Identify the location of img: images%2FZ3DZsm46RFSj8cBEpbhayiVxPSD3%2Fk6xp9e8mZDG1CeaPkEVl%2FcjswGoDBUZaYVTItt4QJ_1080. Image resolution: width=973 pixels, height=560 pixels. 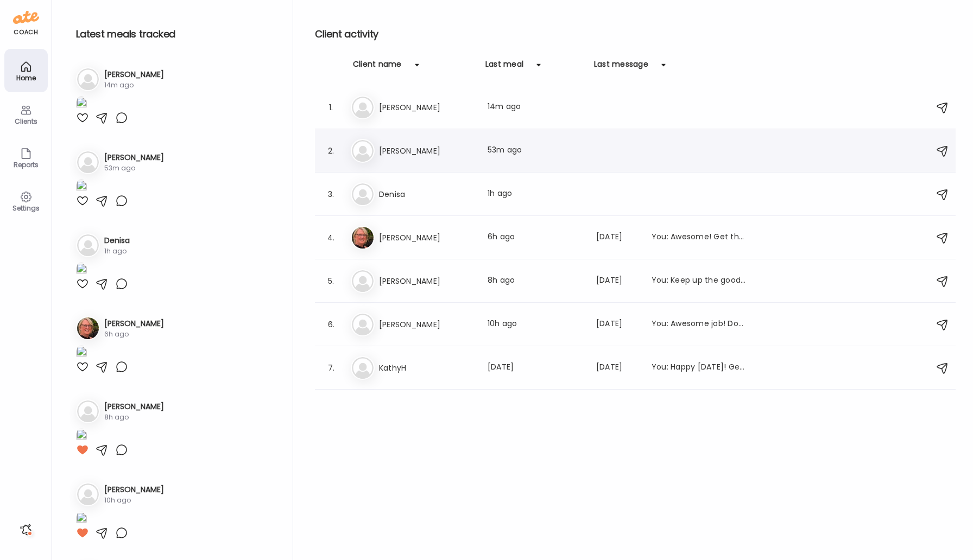
(82, 104).